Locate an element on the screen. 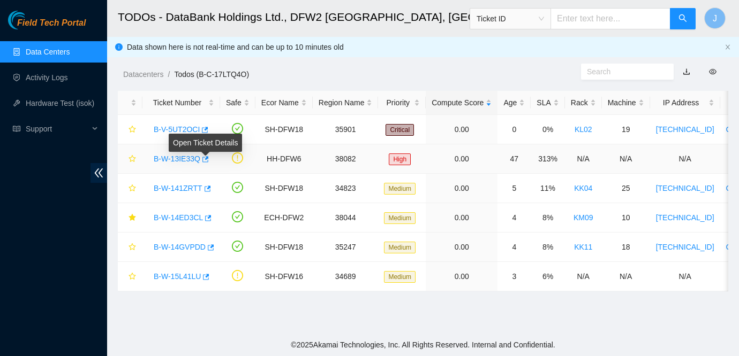 The height and width of the screenshot is (356, 739). td: SH-DFW16 is located at coordinates (284, 277).